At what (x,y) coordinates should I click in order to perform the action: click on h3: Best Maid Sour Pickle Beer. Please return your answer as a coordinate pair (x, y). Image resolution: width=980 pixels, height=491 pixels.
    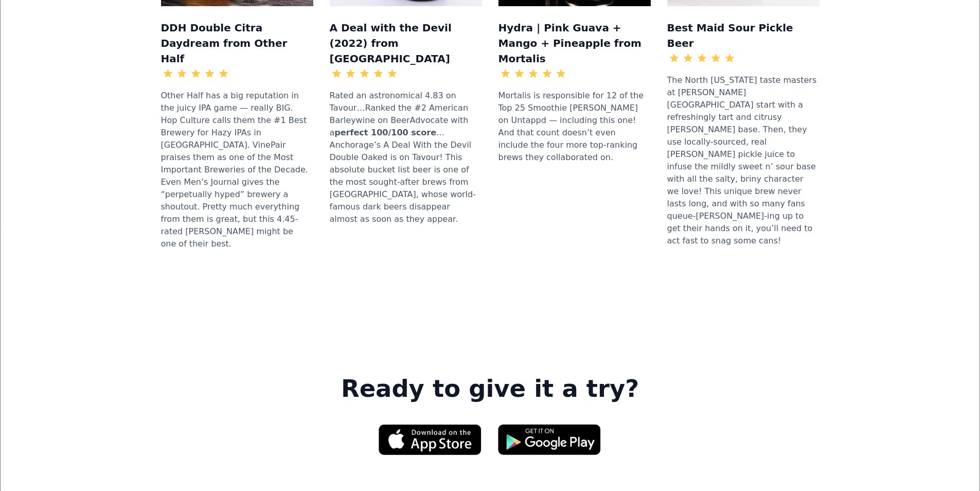
    Looking at the image, I should click on (744, 35).